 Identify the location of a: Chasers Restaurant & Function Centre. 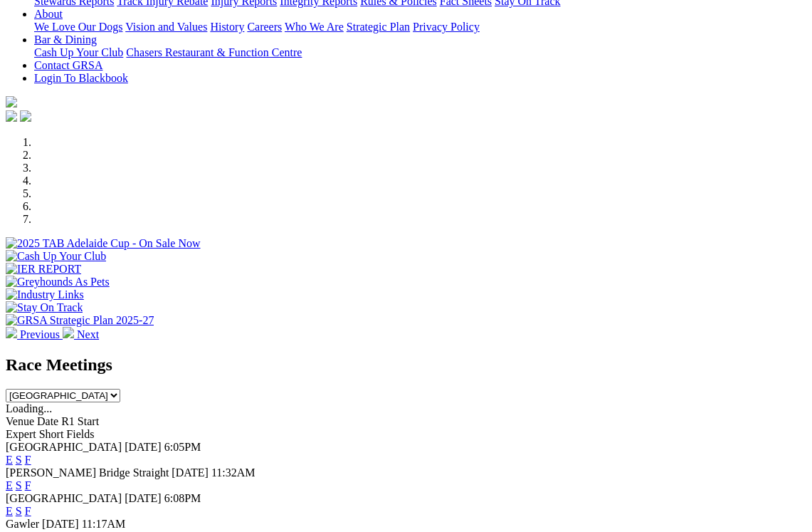
(214, 52).